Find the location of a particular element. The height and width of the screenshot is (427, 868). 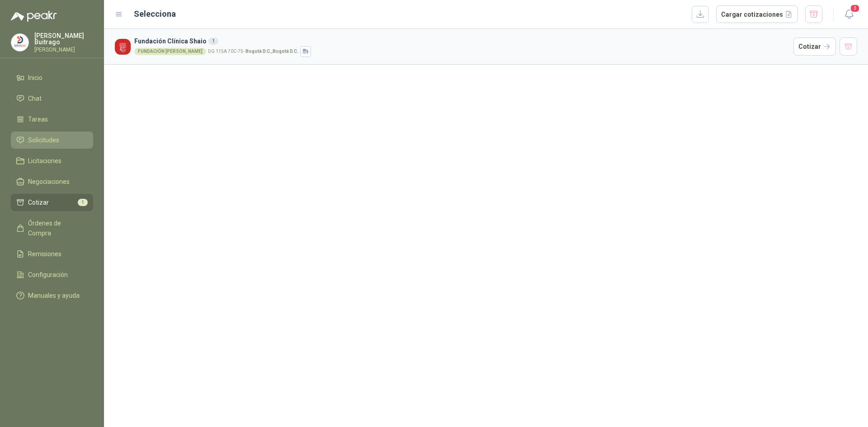

span: 1 is located at coordinates (83, 203).